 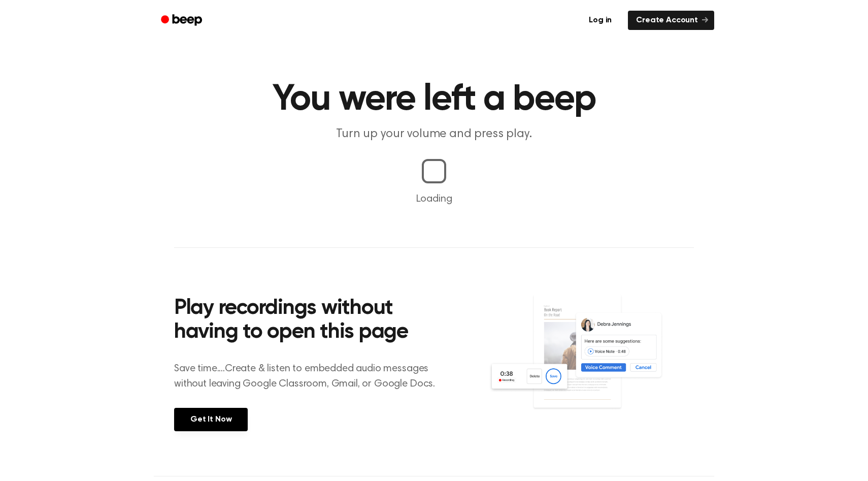 What do you see at coordinates (601, 20) in the screenshot?
I see `a: Log in` at bounding box center [601, 20].